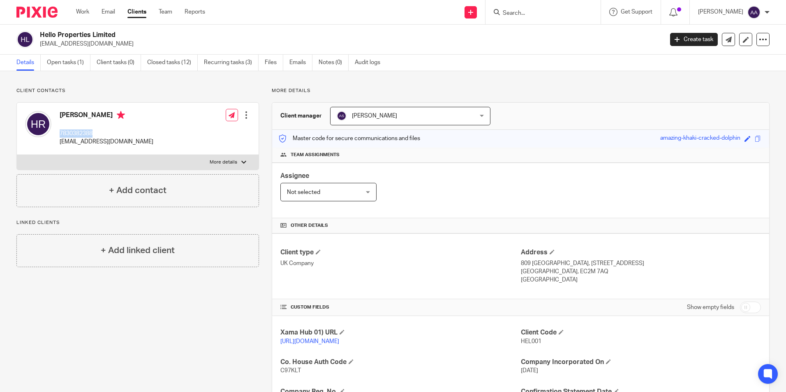 The height and width of the screenshot is (392, 786). I want to click on a: Work, so click(83, 12).